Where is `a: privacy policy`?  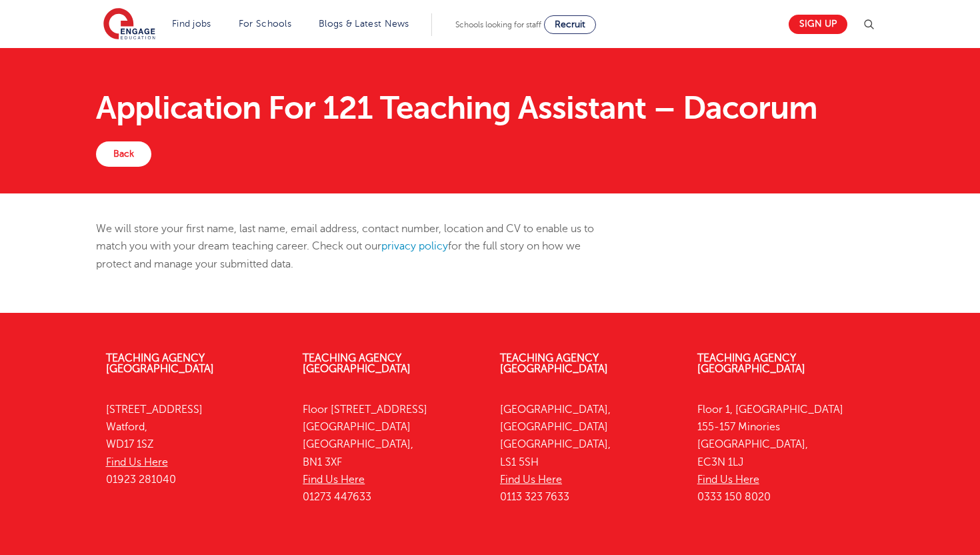 a: privacy policy is located at coordinates (415, 246).